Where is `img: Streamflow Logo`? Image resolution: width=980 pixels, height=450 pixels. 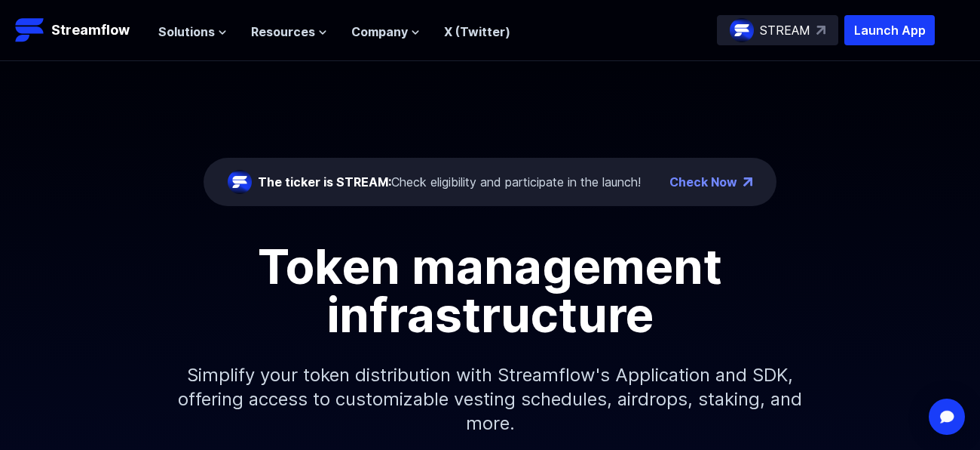 img: Streamflow Logo is located at coordinates (30, 30).